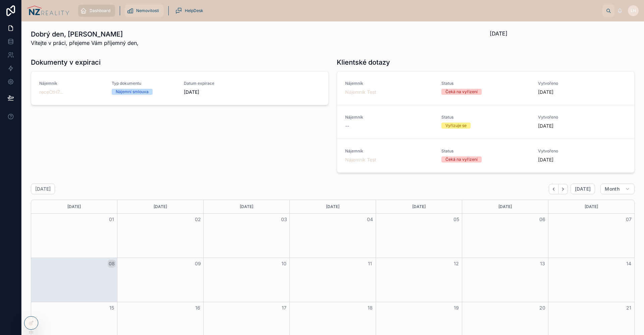 The width and height of the screenshot is (644, 335). I want to click on button: 04, so click(370, 219).